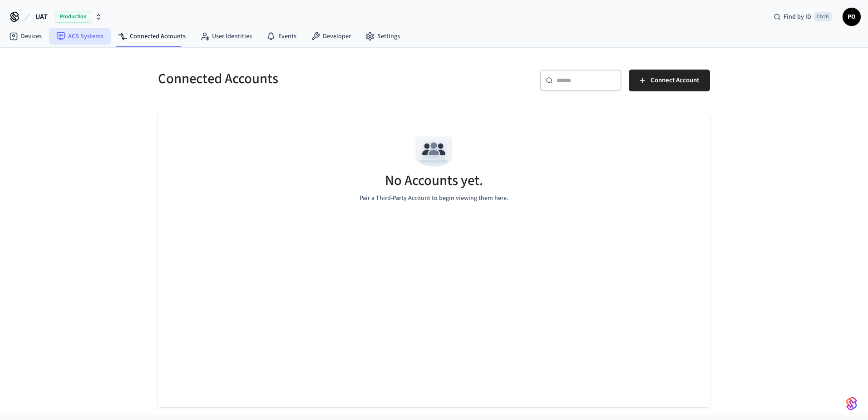  What do you see at coordinates (851, 403) in the screenshot?
I see `img: SeamLogoGradient.69752ec5.svg` at bounding box center [851, 403].